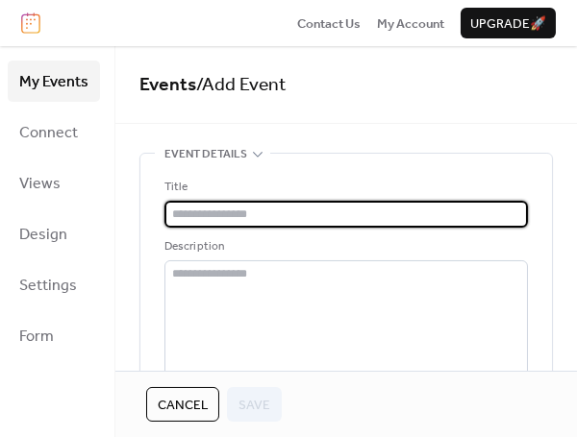  What do you see at coordinates (344, 187) in the screenshot?
I see `div: Title` at bounding box center [344, 187].